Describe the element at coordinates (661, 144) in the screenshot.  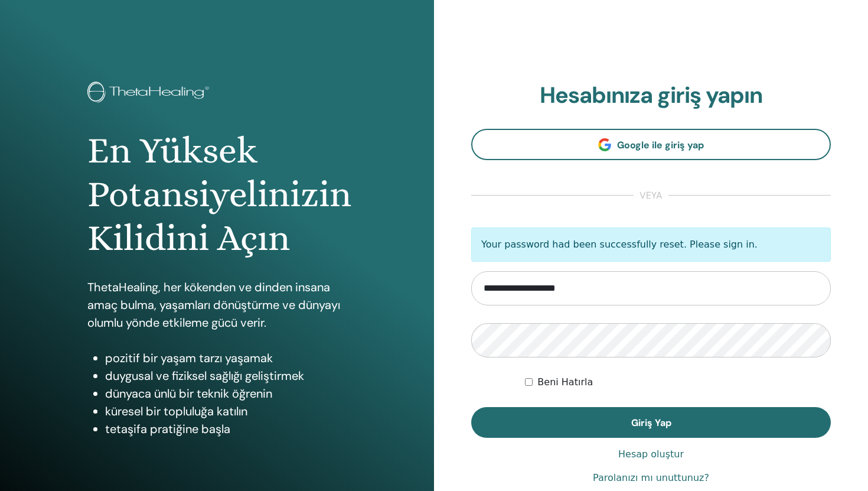
I see `span: Google ile giriş yap` at that location.